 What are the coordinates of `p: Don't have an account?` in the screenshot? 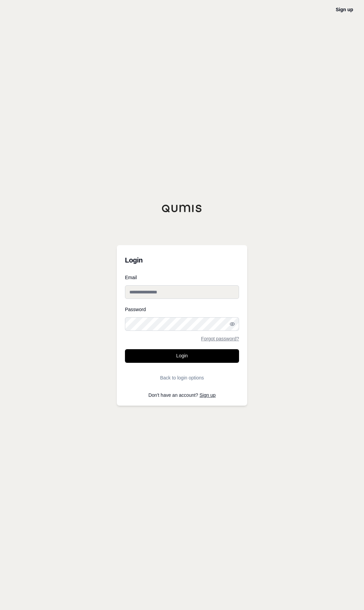 It's located at (182, 395).